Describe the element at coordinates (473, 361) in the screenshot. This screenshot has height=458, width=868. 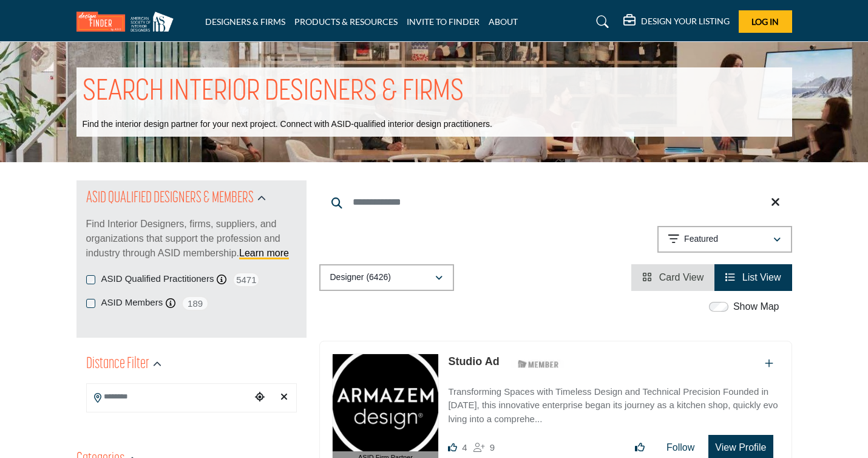
I see `p: Studio Ad` at that location.